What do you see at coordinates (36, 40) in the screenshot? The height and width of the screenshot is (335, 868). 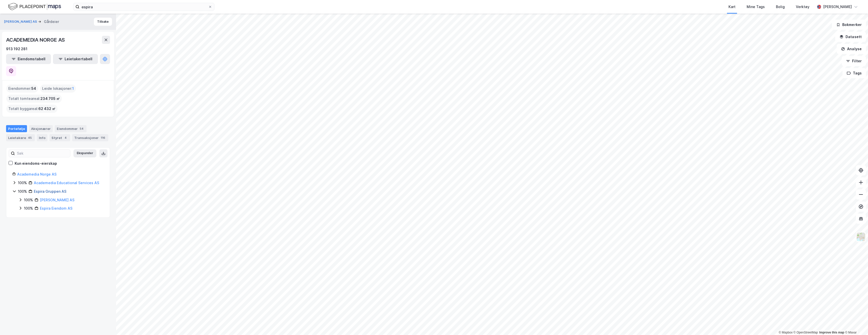 I see `div: ACADEMEDIA NORGE AS` at bounding box center [36, 40].